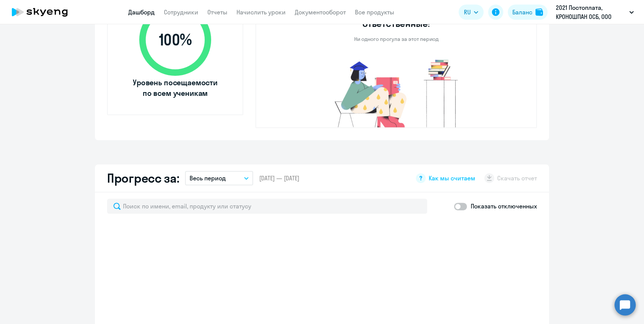 This screenshot has width=644, height=324. What do you see at coordinates (217, 12) in the screenshot?
I see `a: Отчеты` at bounding box center [217, 12].